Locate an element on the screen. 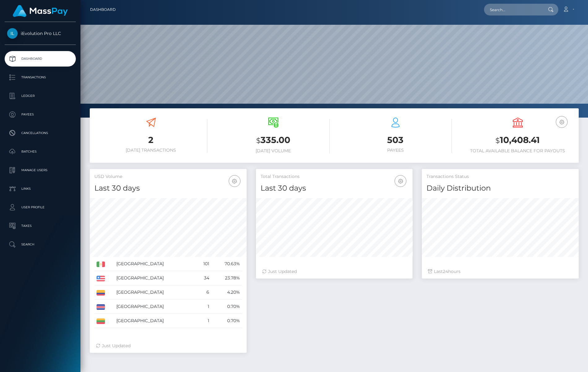 Image resolution: width=588 pixels, height=372 pixels. p: Taxes is located at coordinates (40, 226).